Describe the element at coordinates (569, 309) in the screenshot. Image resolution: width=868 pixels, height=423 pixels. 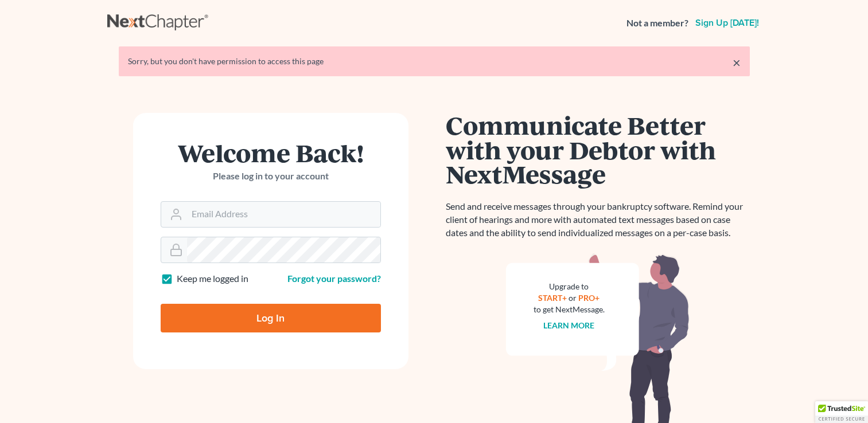
I see `div: to get NextMessage.` at that location.